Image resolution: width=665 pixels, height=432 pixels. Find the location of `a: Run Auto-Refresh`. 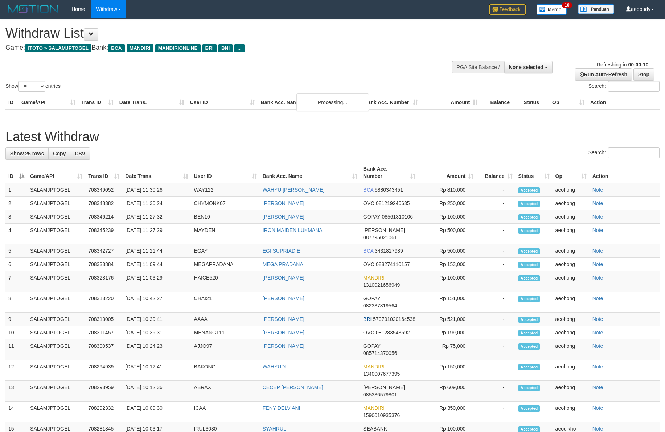

a: Run Auto-Refresh is located at coordinates (604, 74).